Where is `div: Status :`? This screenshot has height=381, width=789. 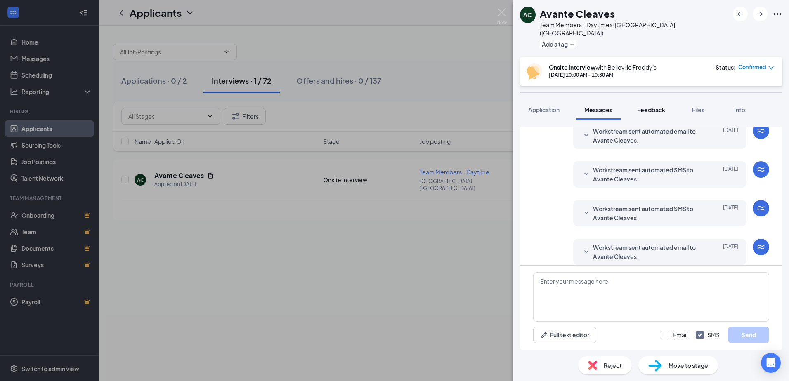
div: Status : is located at coordinates (726, 67).